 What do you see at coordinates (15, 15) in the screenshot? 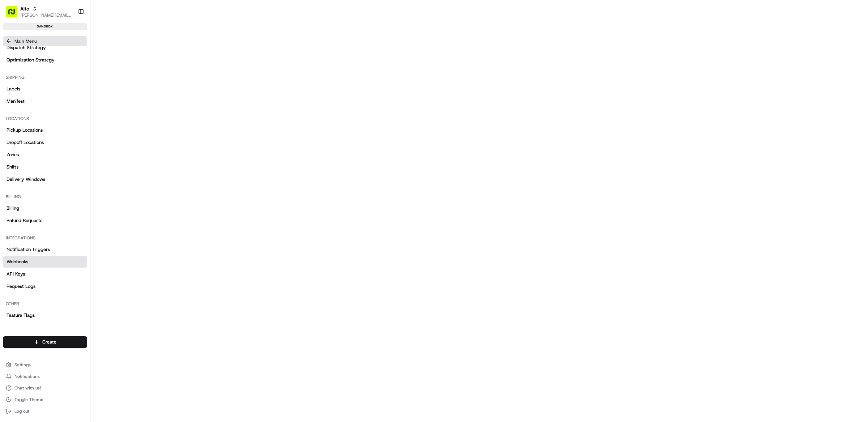
I see `img: Nash` at bounding box center [15, 15].